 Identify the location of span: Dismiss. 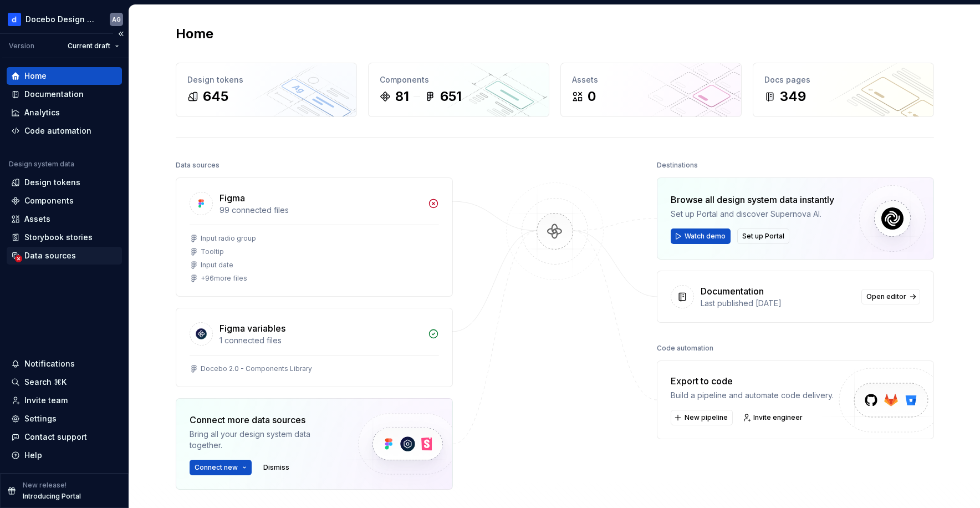
(276, 467).